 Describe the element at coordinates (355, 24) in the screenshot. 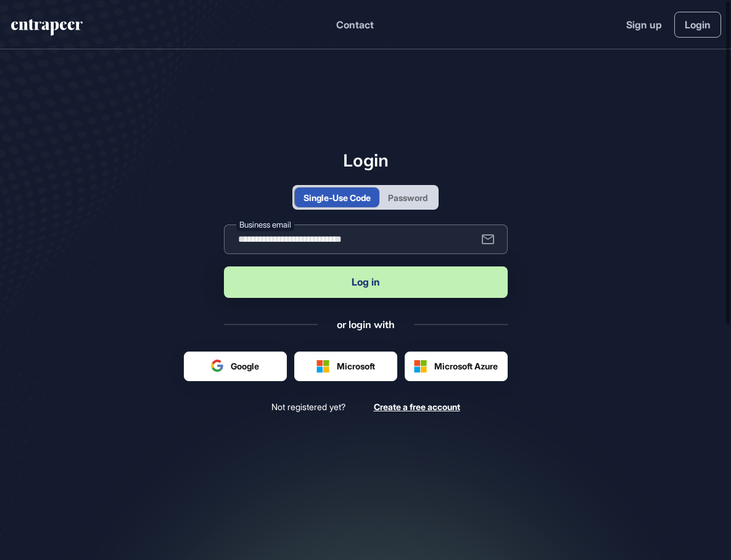

I see `button: Contact` at that location.